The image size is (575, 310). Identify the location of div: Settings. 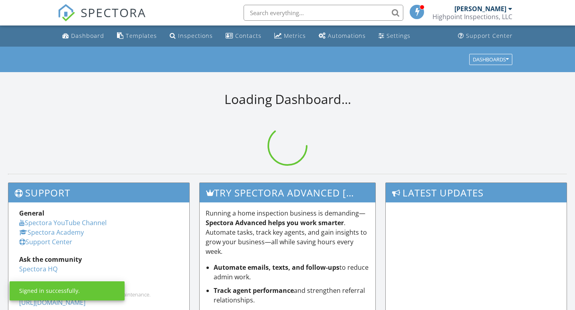
(398, 36).